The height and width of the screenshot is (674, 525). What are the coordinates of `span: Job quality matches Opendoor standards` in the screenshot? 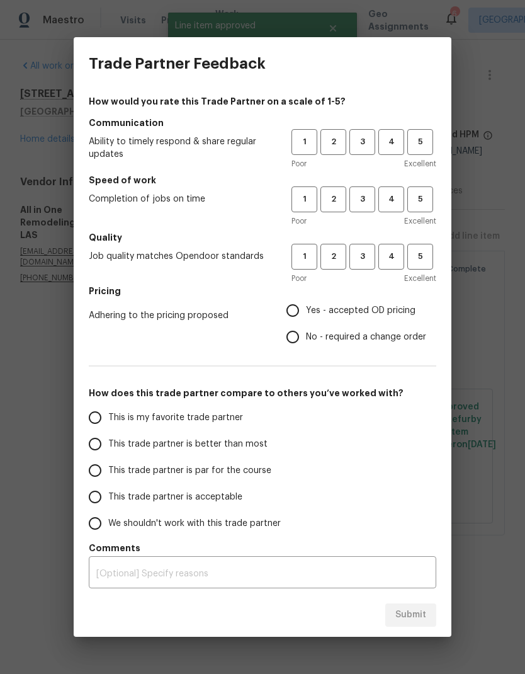 It's located at (180, 256).